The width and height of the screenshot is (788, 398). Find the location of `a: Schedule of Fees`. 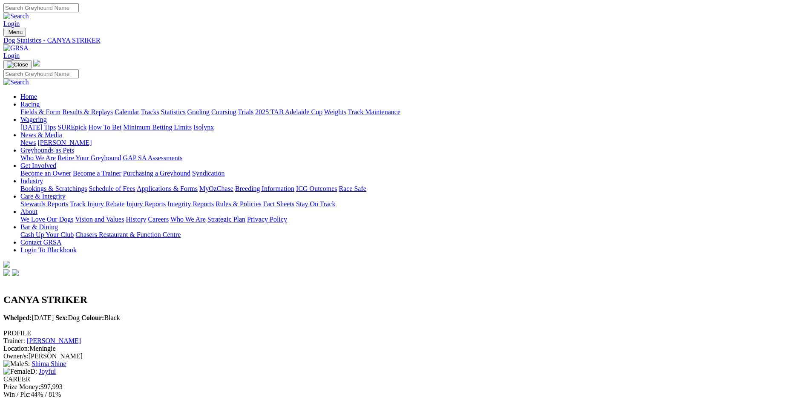

a: Schedule of Fees is located at coordinates (112, 188).